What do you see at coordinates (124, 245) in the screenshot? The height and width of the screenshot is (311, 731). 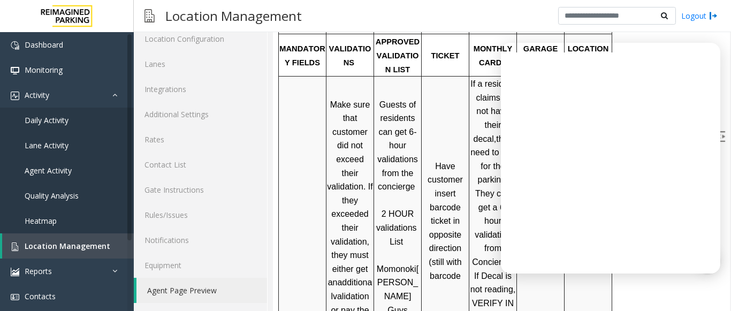 I see `span: Momonoki` at bounding box center [124, 245].